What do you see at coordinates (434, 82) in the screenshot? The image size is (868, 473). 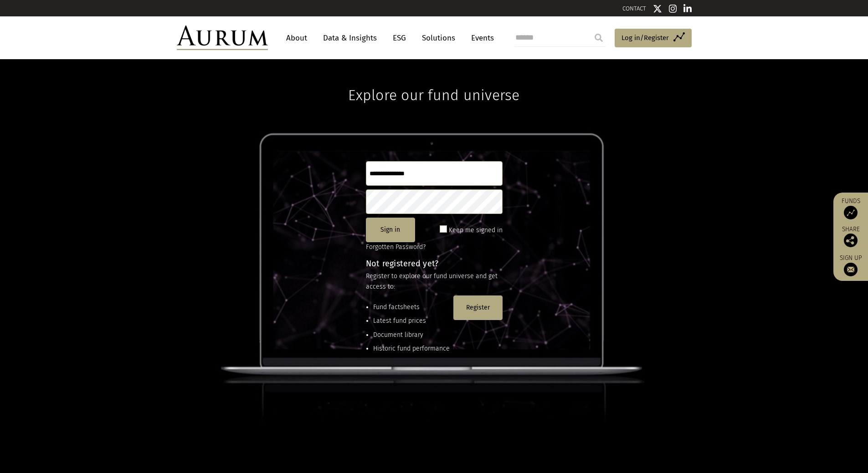 I see `h1: Explore our fund universe` at bounding box center [434, 82].